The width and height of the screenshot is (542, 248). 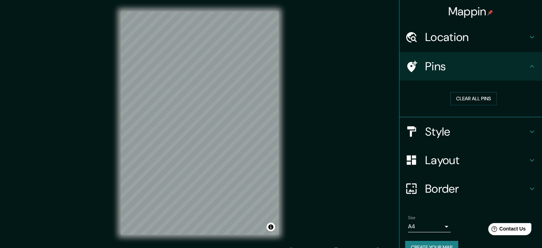 I want to click on h4: Style, so click(x=476, y=131).